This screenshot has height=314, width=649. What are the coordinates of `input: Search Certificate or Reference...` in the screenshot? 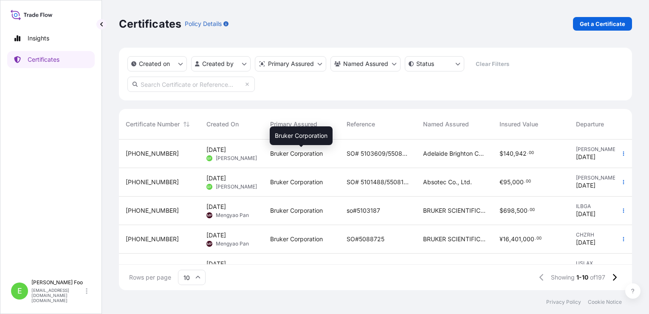 It's located at (191, 84).